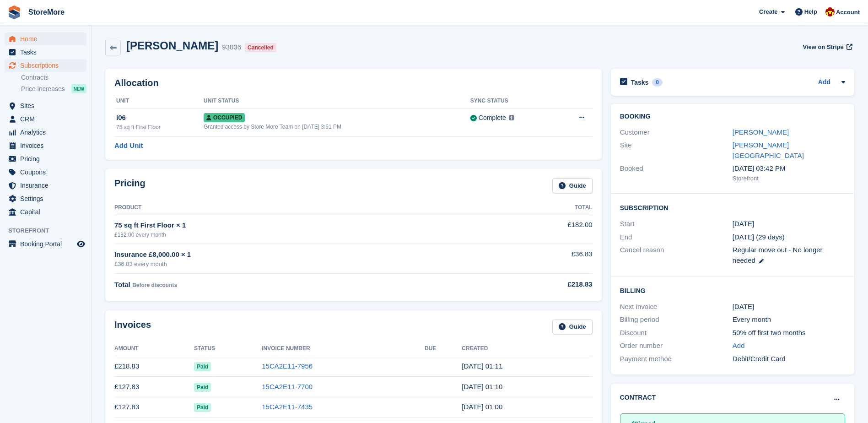 The width and height of the screenshot is (868, 423). I want to click on span: Subscriptions, so click(47, 66).